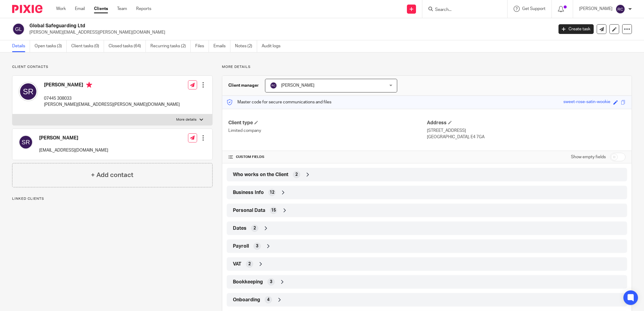 The height and width of the screenshot is (311, 644). I want to click on a: Create task, so click(576, 29).